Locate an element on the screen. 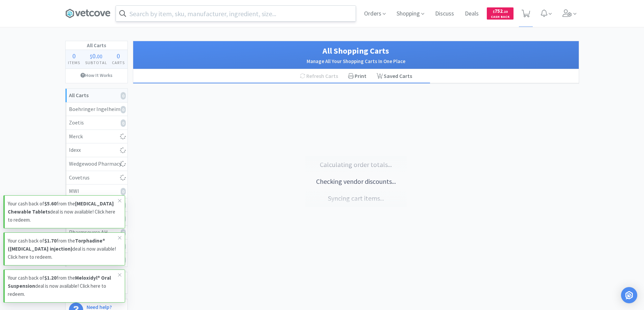  strong: All Carts is located at coordinates (79, 95).